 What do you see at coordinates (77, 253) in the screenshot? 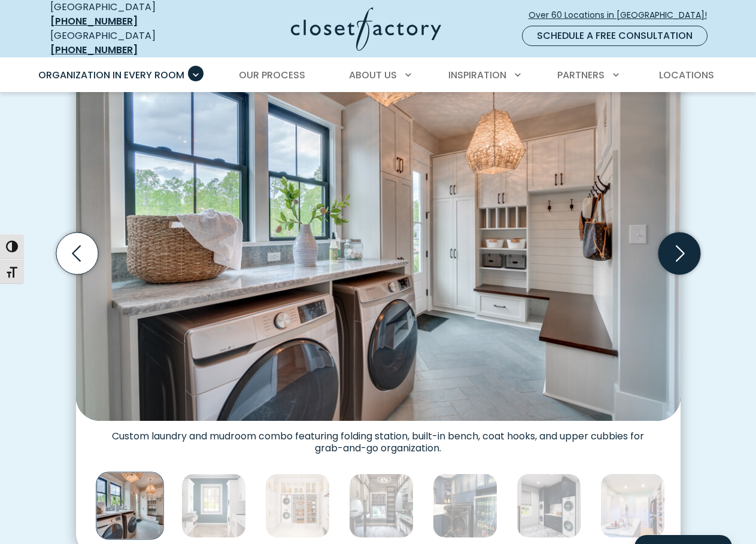
I see `button: Previous slide` at bounding box center [77, 253].